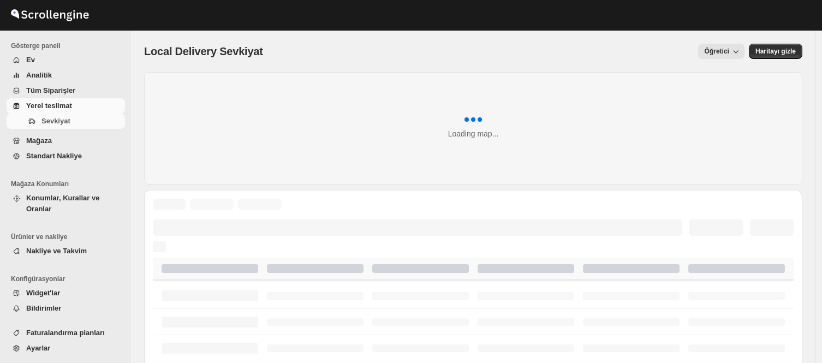 The height and width of the screenshot is (363, 822). What do you see at coordinates (204, 51) in the screenshot?
I see `span: Local Delivery Sevkiyat` at bounding box center [204, 51].